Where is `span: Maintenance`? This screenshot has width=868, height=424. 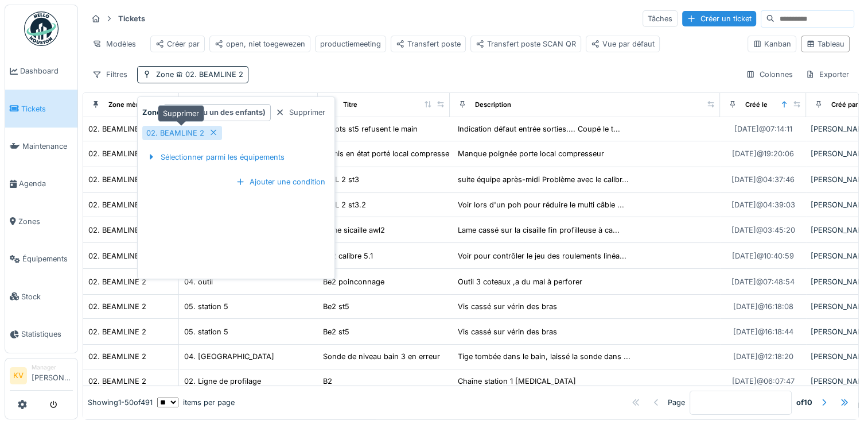
span: Maintenance is located at coordinates (47, 146).